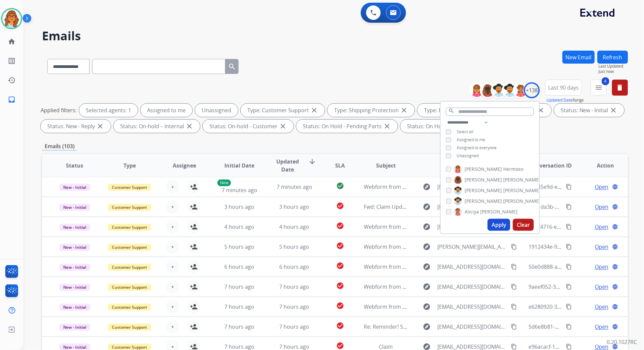 This screenshot has height=350, width=644. What do you see at coordinates (563, 88) in the screenshot?
I see `span: Last 90 days` at bounding box center [563, 88].